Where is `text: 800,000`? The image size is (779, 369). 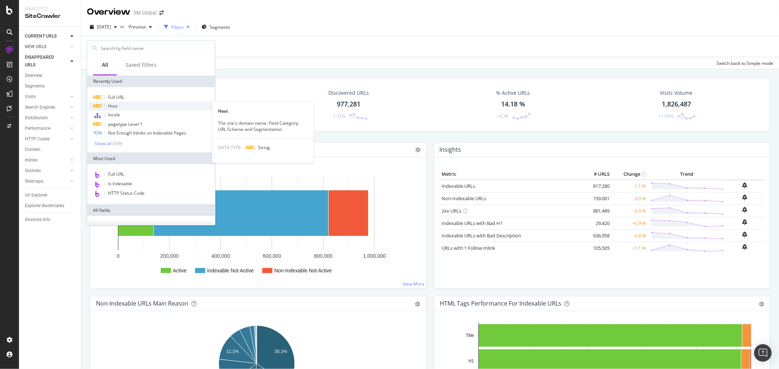
text: 800,000 is located at coordinates (323, 256).